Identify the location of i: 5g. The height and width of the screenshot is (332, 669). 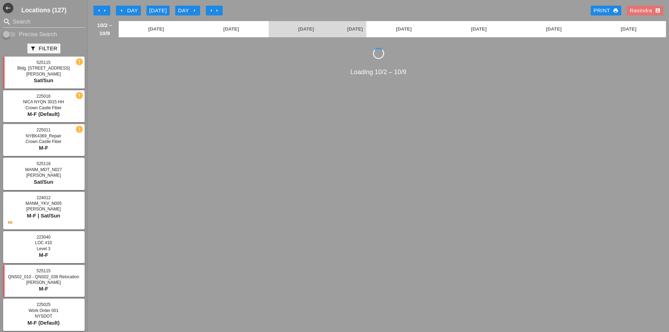
(10, 222).